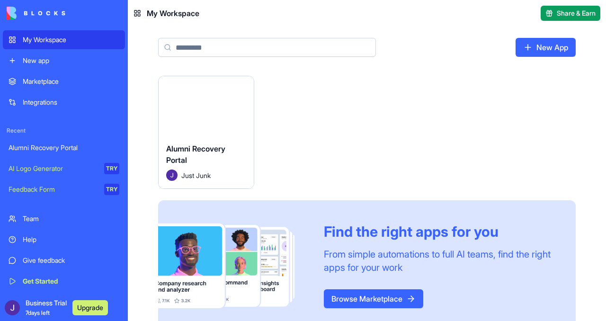  I want to click on span: My Workspace, so click(173, 13).